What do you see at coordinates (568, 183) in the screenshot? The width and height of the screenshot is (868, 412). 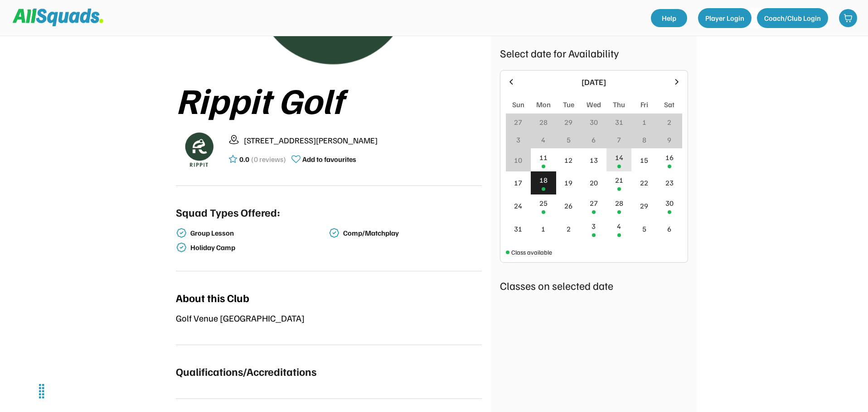 I see `div: 19` at bounding box center [568, 183].